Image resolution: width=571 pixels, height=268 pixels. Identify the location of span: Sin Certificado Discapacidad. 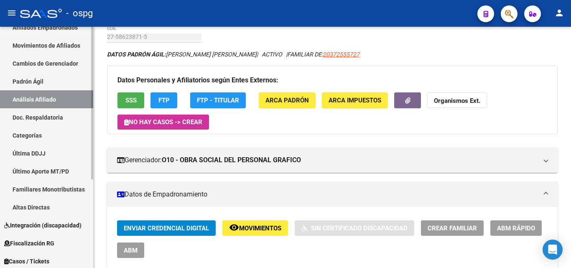
(359, 228).